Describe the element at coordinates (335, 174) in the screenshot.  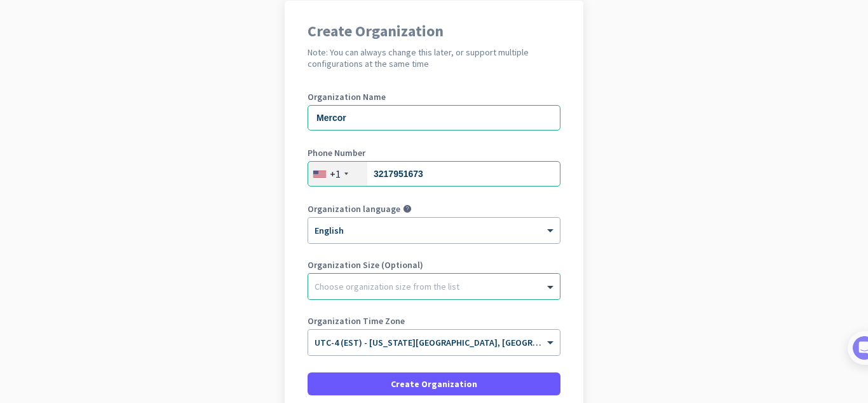
I see `div: +1` at that location.